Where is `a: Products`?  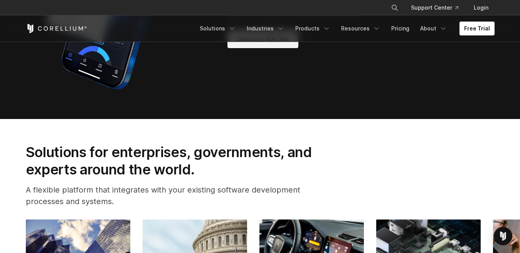
a: Products is located at coordinates (312, 29).